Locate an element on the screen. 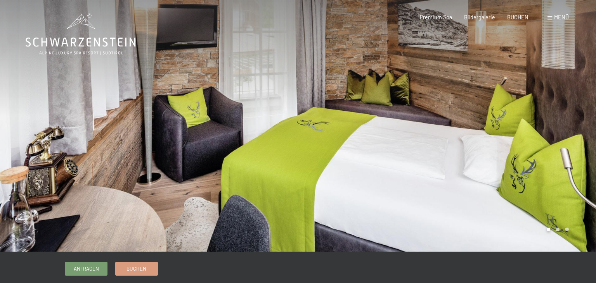 This screenshot has width=596, height=283. span: Anfragen is located at coordinates (86, 269).